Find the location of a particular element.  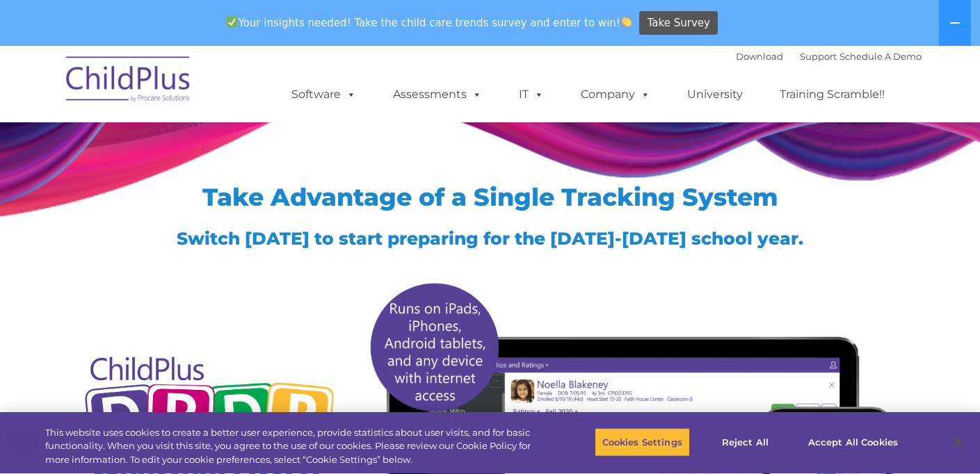

a: Take Survey is located at coordinates (678, 23).